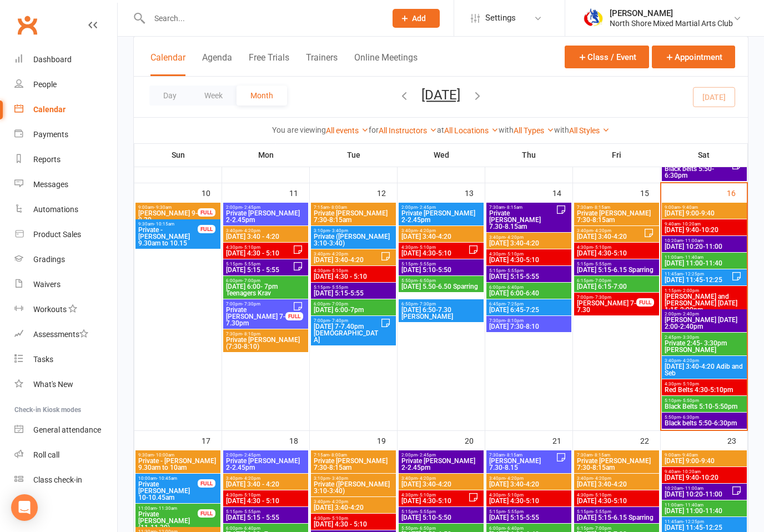 The height and width of the screenshot is (532, 764). I want to click on div: Product Sales, so click(57, 235).